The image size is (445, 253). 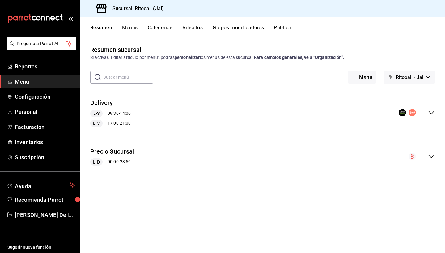 What do you see at coordinates (45, 127) in the screenshot?
I see `span: Facturación` at bounding box center [45, 127].